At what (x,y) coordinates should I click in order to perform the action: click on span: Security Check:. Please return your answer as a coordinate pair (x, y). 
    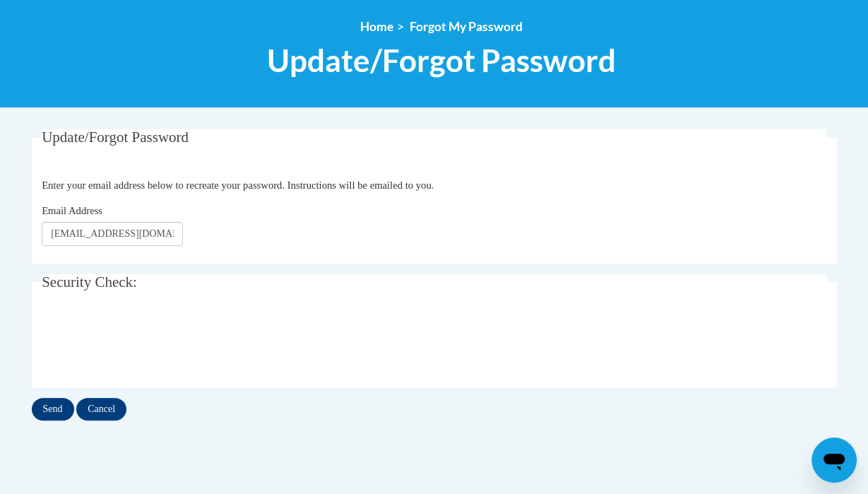
    Looking at the image, I should click on (89, 282).